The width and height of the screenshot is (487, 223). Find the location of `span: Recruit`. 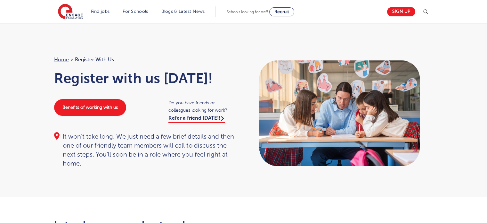

span: Recruit is located at coordinates (282, 12).